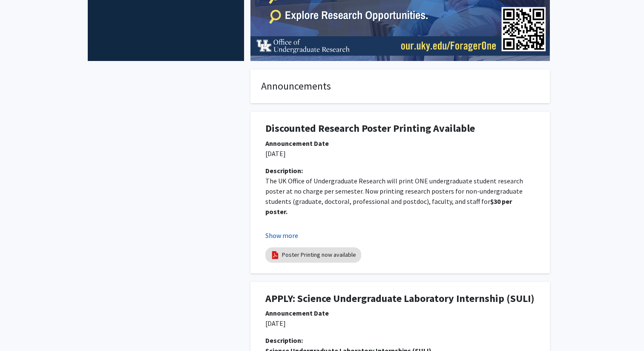 This screenshot has width=644, height=351. I want to click on strong: $30 per poster., so click(390, 206).